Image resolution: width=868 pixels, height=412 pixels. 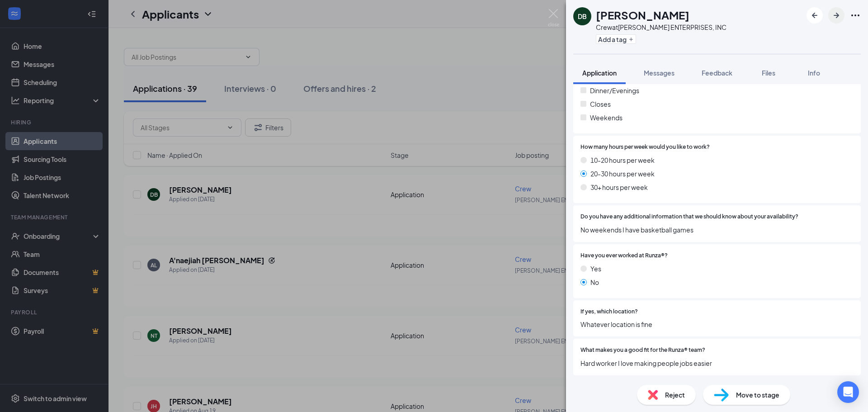 I want to click on span: 30+ hours per week, so click(x=619, y=187).